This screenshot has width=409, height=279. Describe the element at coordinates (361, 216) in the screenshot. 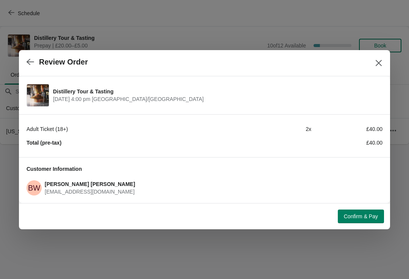

I see `span: Confirm & Pay` at that location.